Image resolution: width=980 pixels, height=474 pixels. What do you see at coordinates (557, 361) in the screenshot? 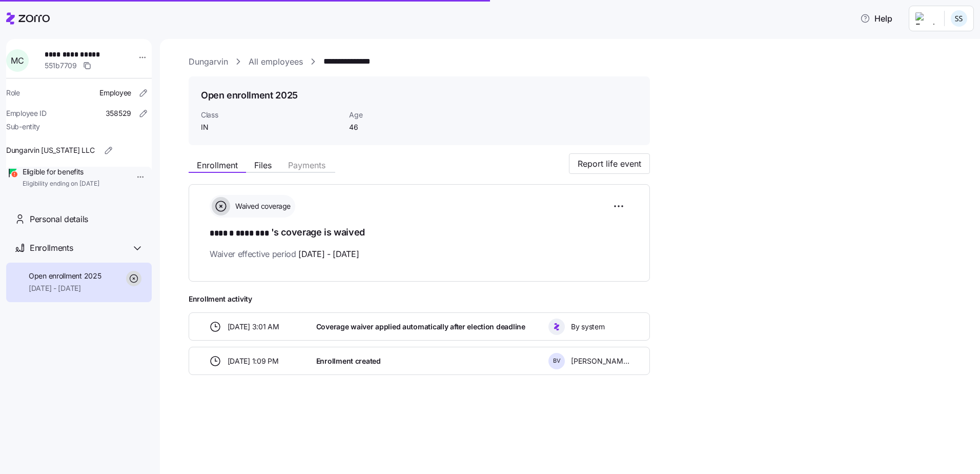
I see `span: B V` at bounding box center [557, 361].